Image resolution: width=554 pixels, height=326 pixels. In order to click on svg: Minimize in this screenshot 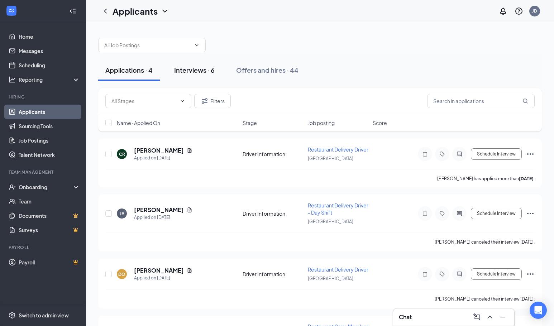, I will do `click(503, 317)`.